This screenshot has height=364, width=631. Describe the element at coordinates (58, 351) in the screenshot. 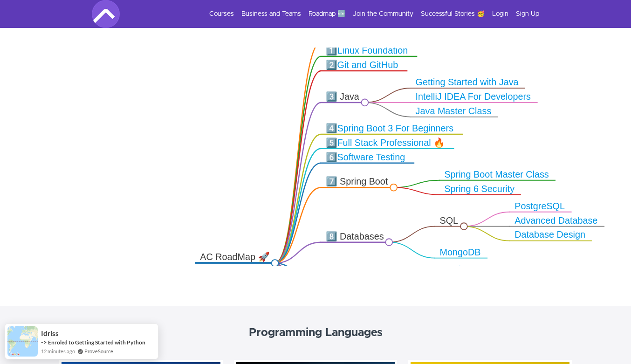

I see `span: 12 minutes ago` at that location.